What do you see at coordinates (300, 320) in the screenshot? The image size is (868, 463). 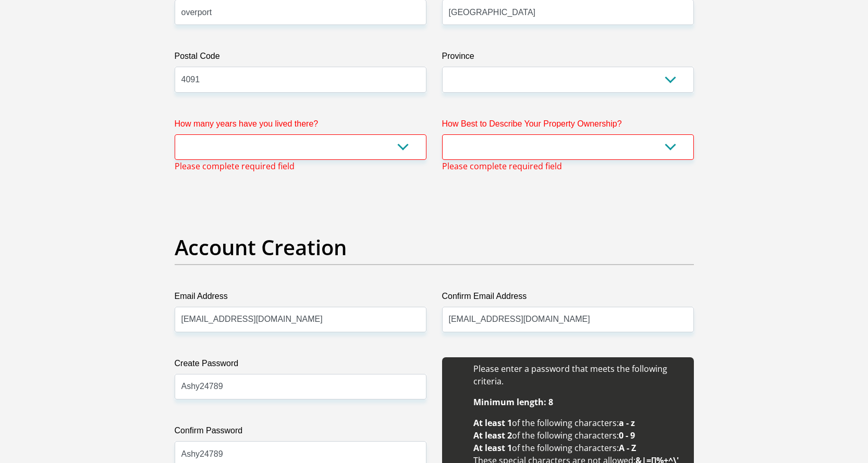 I see `input: Email Address` at bounding box center [300, 320].